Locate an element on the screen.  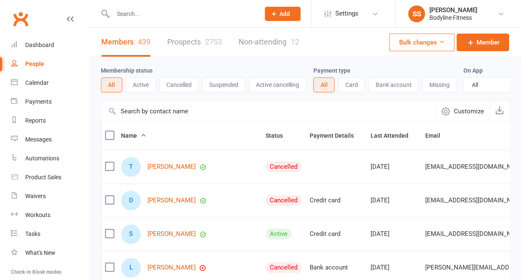
span: Payment Details is located at coordinates (336, 136).